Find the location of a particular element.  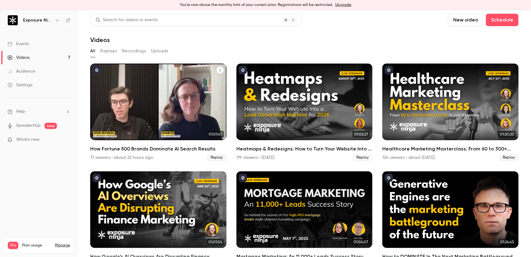

div: Videos is located at coordinates (18, 58).